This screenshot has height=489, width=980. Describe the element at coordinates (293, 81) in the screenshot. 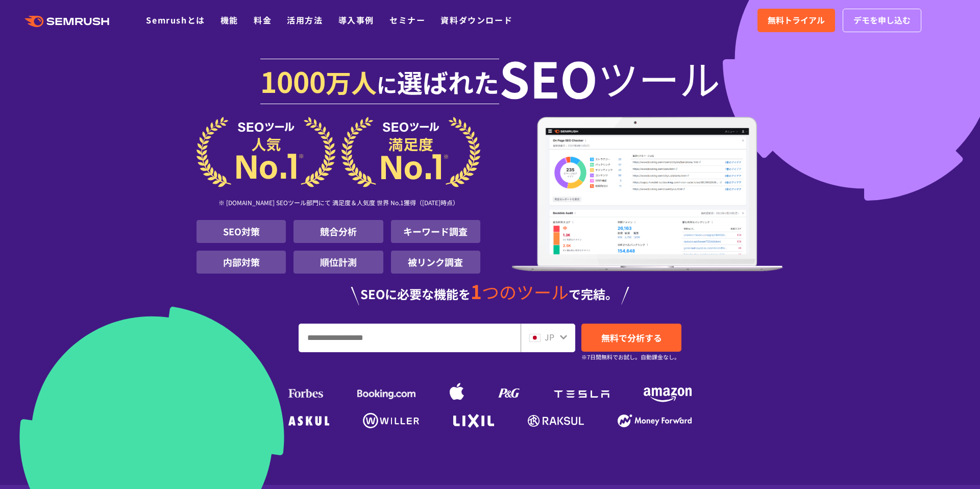

I see `span: 1000` at that location.